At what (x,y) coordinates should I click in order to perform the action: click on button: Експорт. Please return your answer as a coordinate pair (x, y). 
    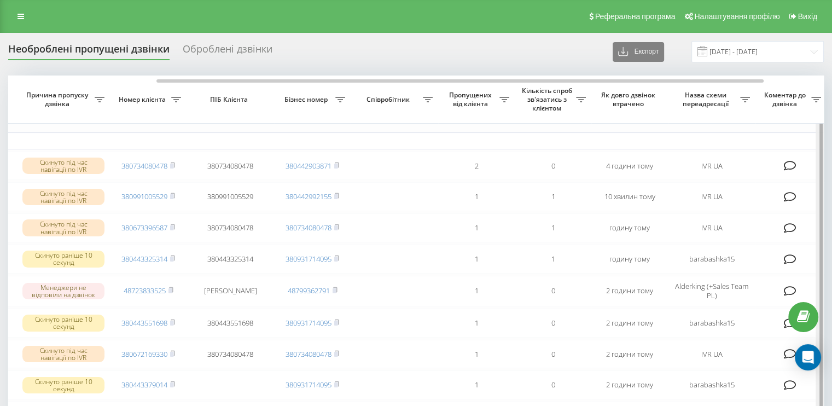
    Looking at the image, I should click on (639, 52).